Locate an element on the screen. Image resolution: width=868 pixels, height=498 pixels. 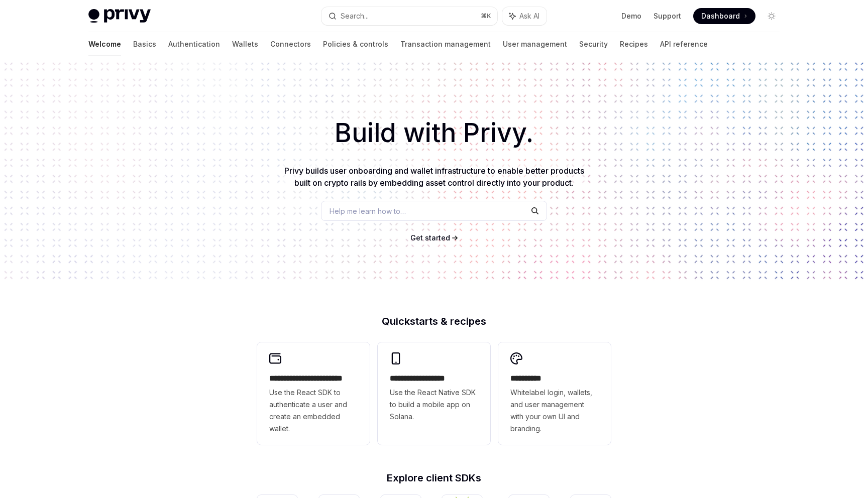
a: User management is located at coordinates (535, 44).